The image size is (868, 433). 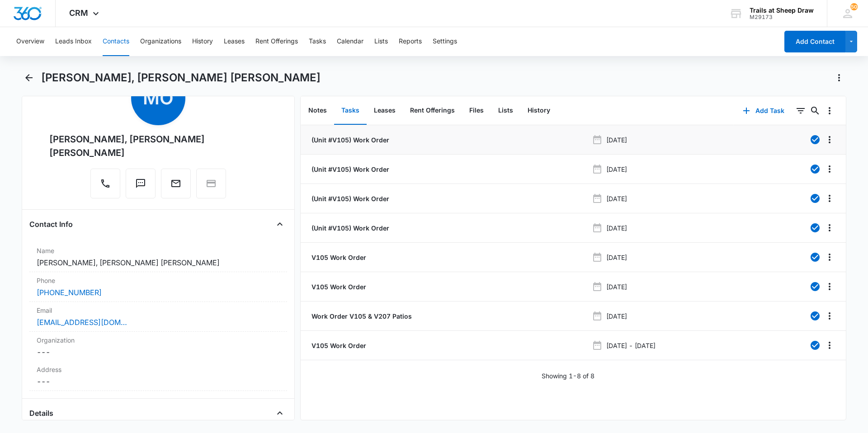 I want to click on button: Reports, so click(x=410, y=42).